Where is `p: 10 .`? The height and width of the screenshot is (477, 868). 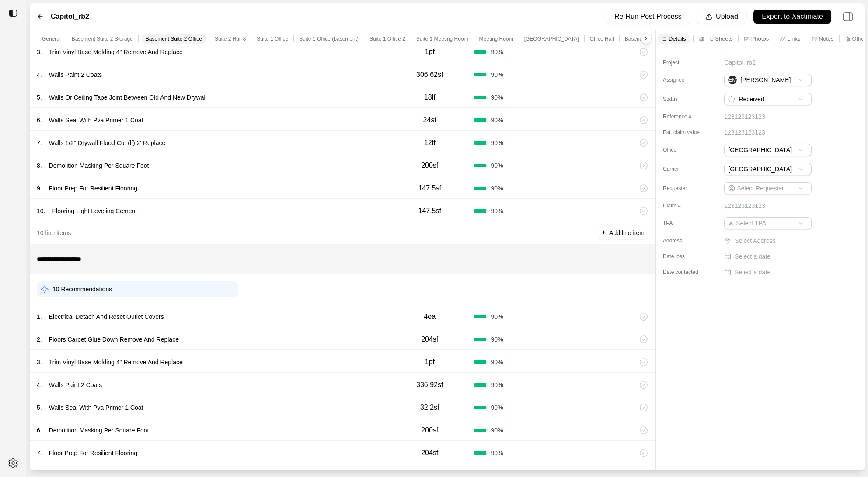 p: 10 . is located at coordinates (41, 211).